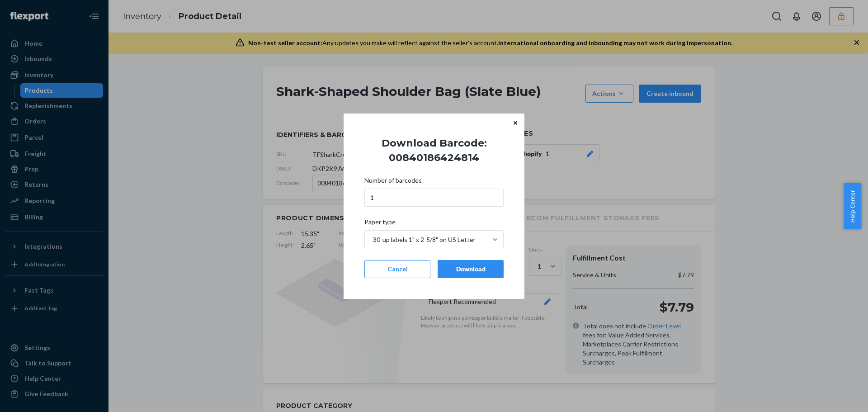 This screenshot has height=412, width=868. What do you see at coordinates (397, 269) in the screenshot?
I see `button: Cancel` at bounding box center [397, 269].